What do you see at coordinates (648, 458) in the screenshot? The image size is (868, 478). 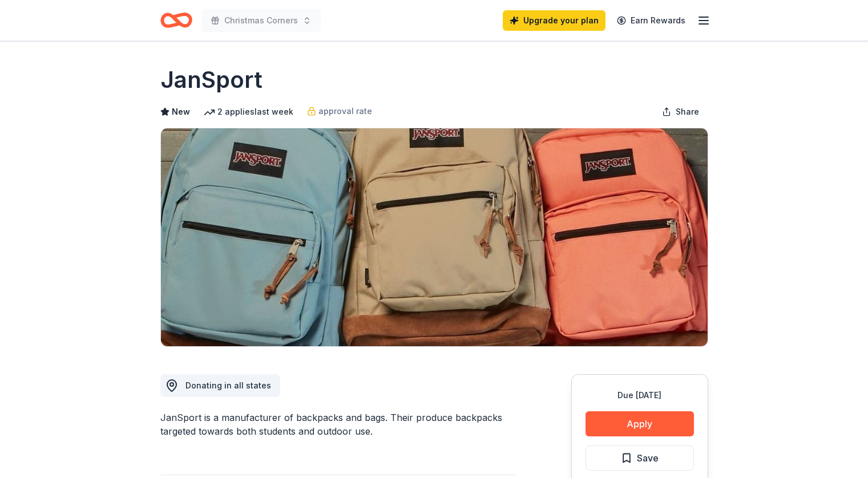 I see `span: Save` at bounding box center [648, 458].